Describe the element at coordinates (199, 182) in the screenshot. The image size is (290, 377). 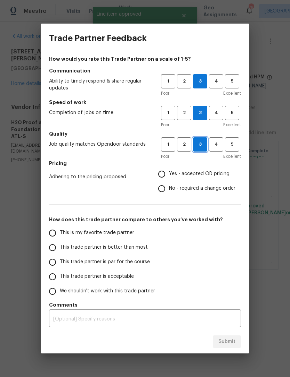
I see `div: Pricing` at that location.